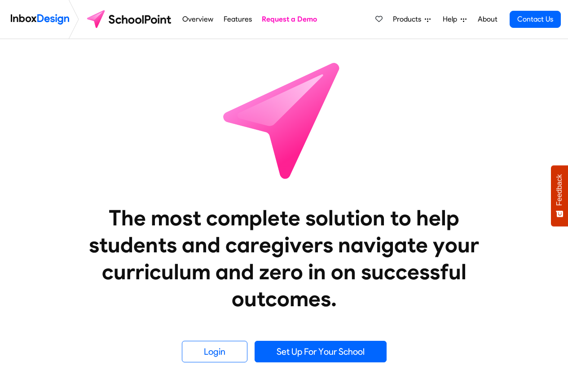  Describe the element at coordinates (412, 19) in the screenshot. I see `a: Products` at that location.